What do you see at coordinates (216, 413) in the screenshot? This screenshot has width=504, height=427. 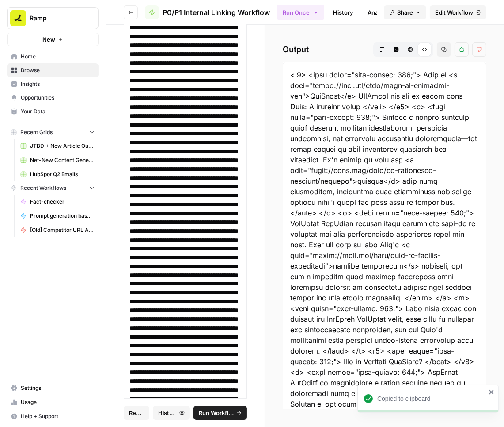 I see `span: Run Workflow` at bounding box center [216, 413].